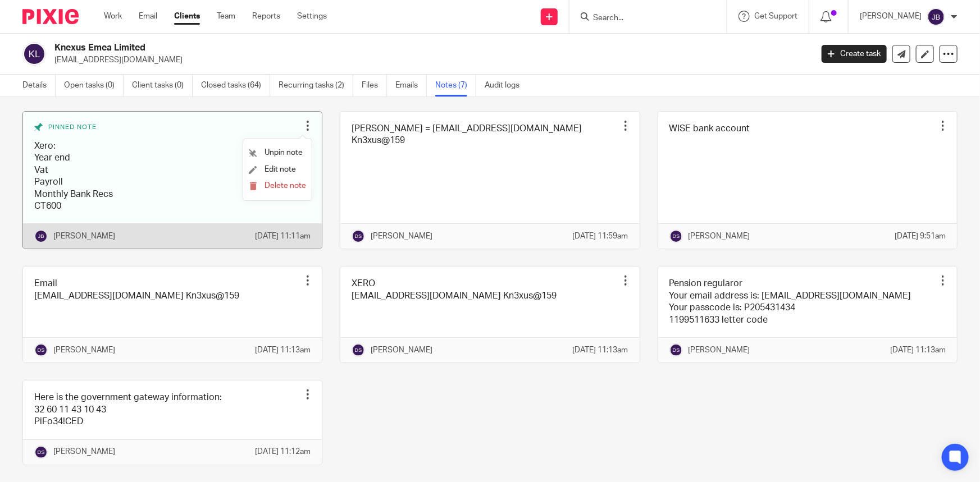 The height and width of the screenshot is (482, 980). What do you see at coordinates (94, 85) in the screenshot?
I see `a: Open tasks (0)` at bounding box center [94, 85].